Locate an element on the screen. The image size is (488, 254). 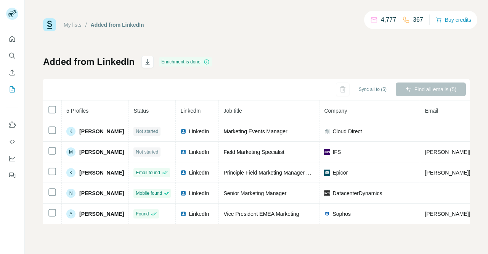
button: Use Surfe API is located at coordinates (12, 142).